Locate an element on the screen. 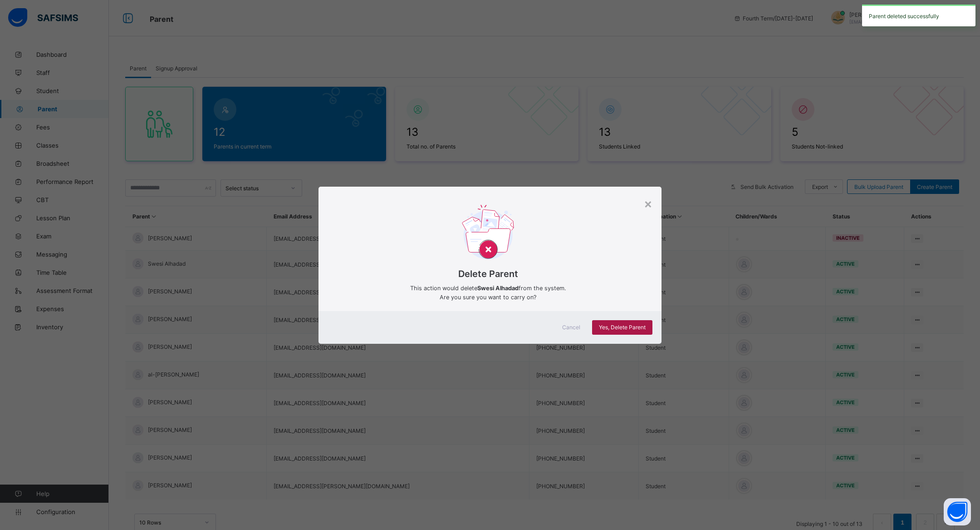 Image resolution: width=980 pixels, height=530 pixels. button: Open asap is located at coordinates (957, 512).